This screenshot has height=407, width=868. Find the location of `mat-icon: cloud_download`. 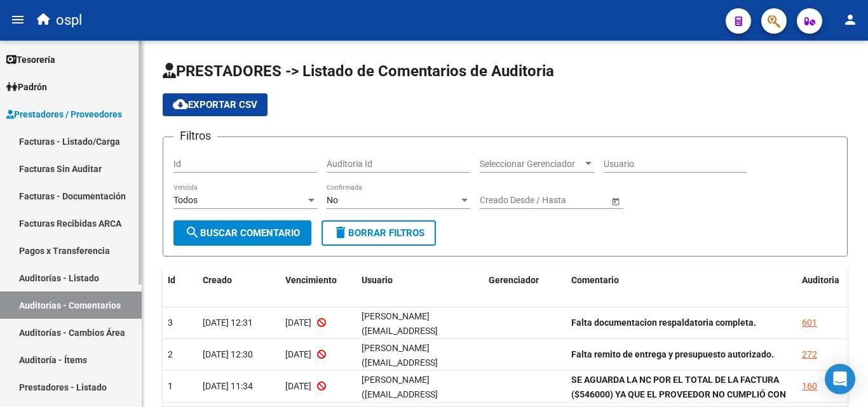

mat-icon: cloud_download is located at coordinates (181, 104).